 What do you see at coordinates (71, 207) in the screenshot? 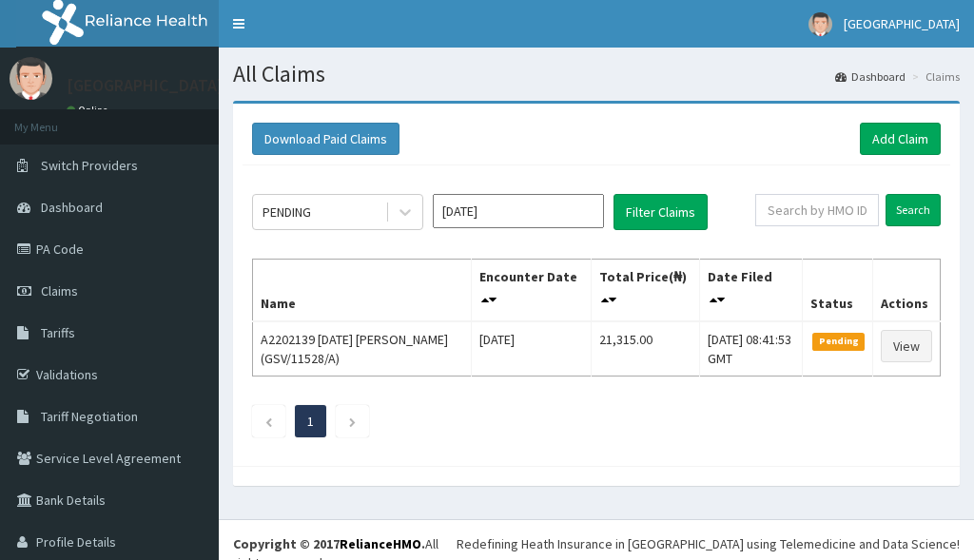
I see `span: Dashboard` at bounding box center [71, 207].